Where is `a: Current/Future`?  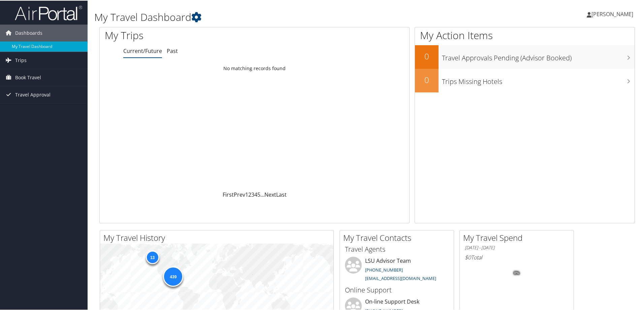
a: Current/Future is located at coordinates (143, 50).